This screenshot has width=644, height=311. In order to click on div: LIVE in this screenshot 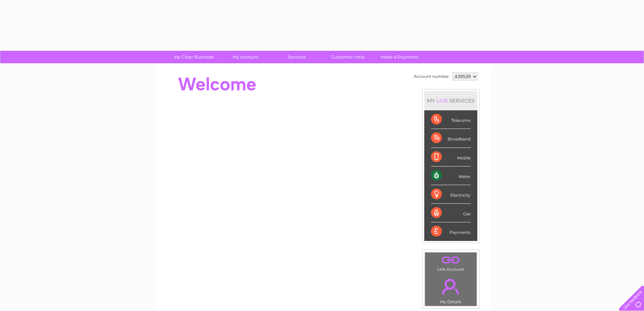, I will do `click(442, 101)`.